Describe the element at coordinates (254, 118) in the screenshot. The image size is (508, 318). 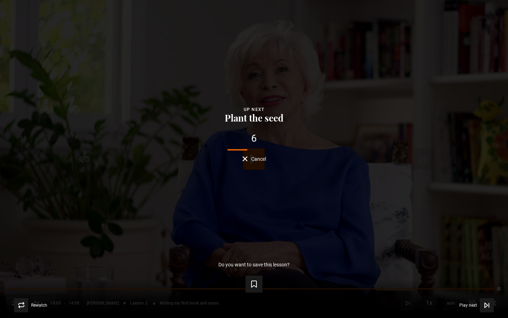
I see `button: Plant the seed` at that location.